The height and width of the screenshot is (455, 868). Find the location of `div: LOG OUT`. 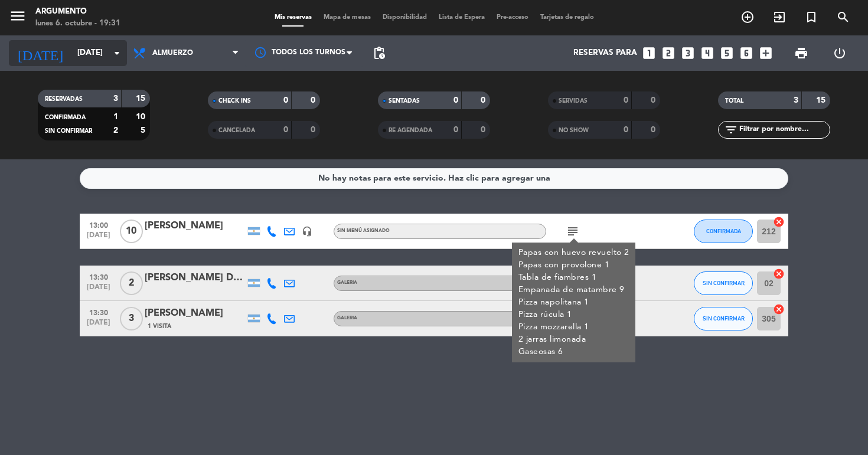

div: LOG OUT is located at coordinates (840, 53).